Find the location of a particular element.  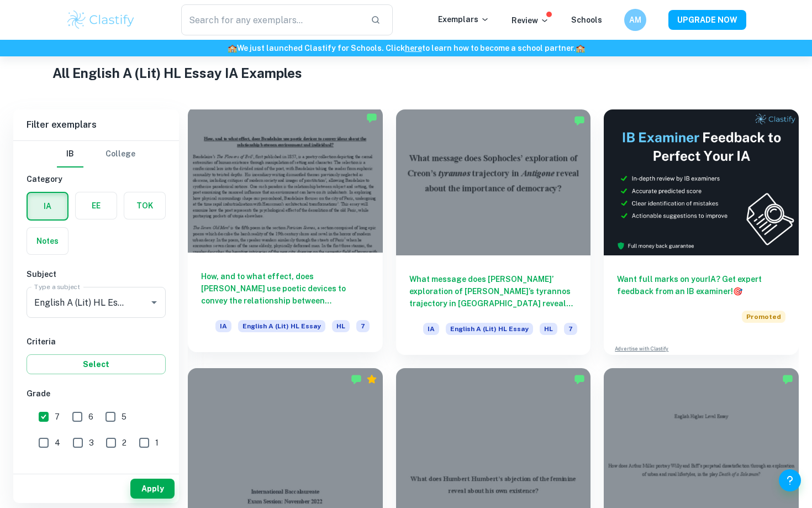

h6: Filter exemplars is located at coordinates (96, 125).